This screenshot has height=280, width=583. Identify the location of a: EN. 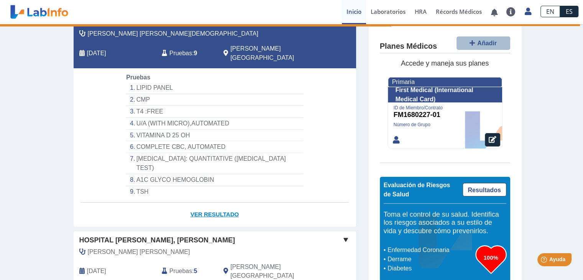
(550, 12).